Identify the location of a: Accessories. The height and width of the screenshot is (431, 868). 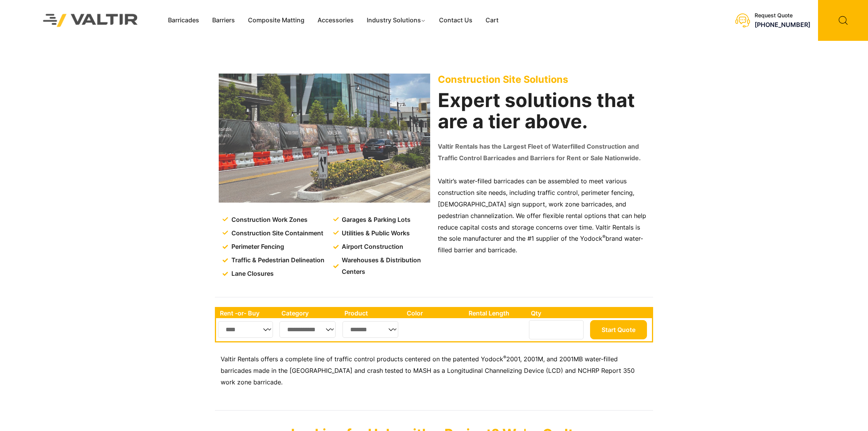
(335, 20).